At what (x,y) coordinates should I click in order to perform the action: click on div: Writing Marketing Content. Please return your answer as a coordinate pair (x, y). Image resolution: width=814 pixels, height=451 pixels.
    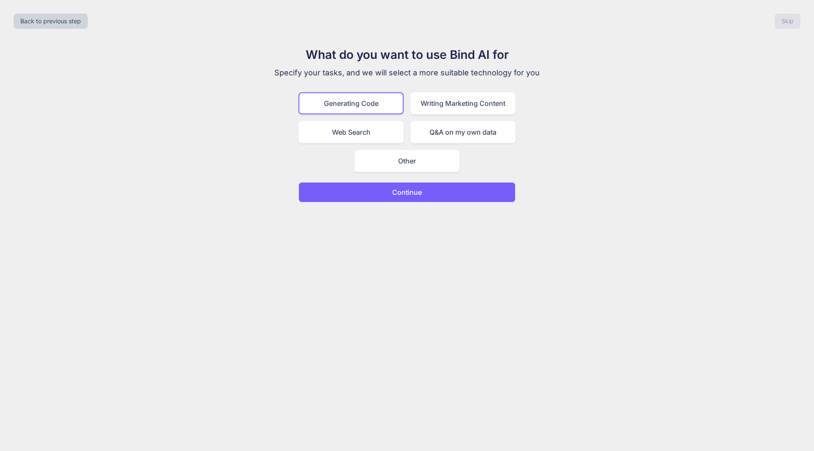
    Looking at the image, I should click on (463, 103).